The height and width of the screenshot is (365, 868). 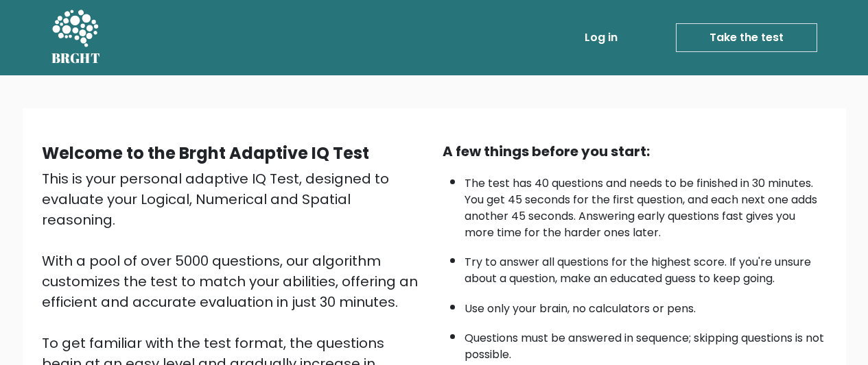 I want to click on a: Log in, so click(x=601, y=38).